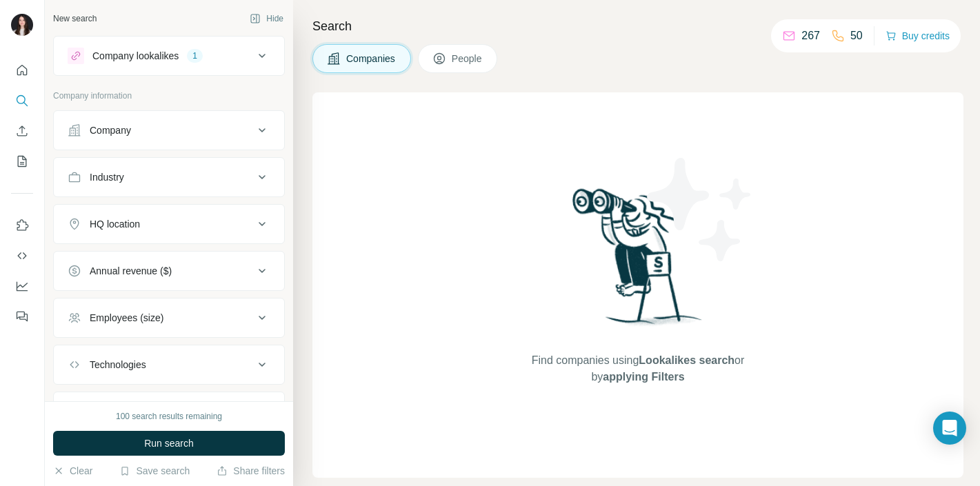  I want to click on button: Save search, so click(154, 471).